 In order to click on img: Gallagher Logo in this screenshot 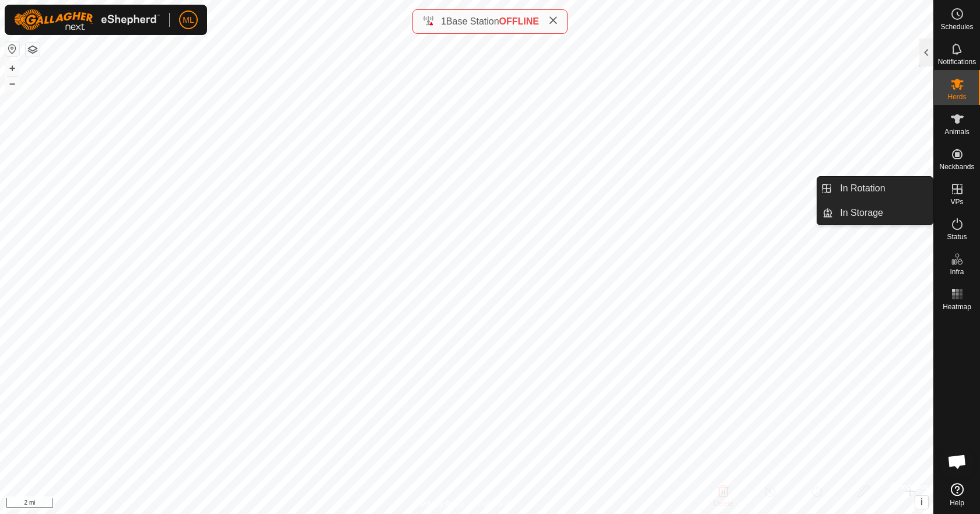, I will do `click(87, 20)`.